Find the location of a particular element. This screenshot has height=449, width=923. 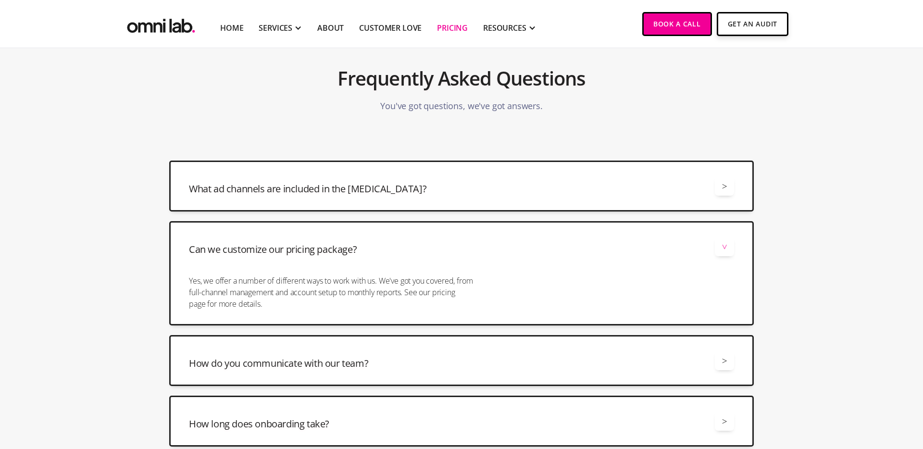

h2: Frequently Asked Questions is located at coordinates (461, 78).